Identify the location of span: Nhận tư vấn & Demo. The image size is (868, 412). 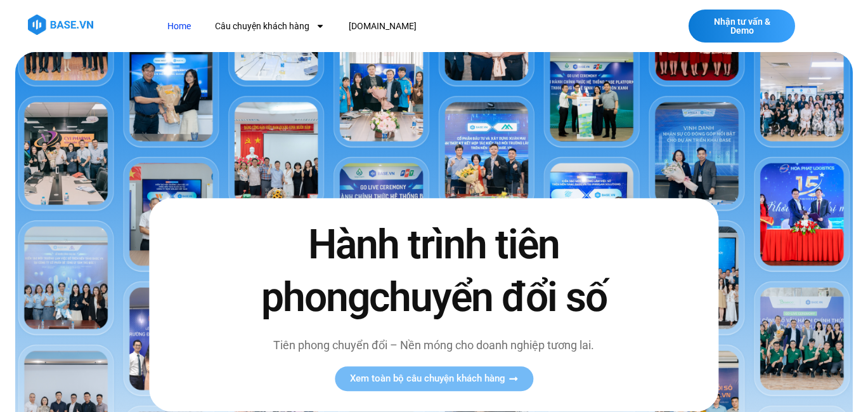
(742, 26).